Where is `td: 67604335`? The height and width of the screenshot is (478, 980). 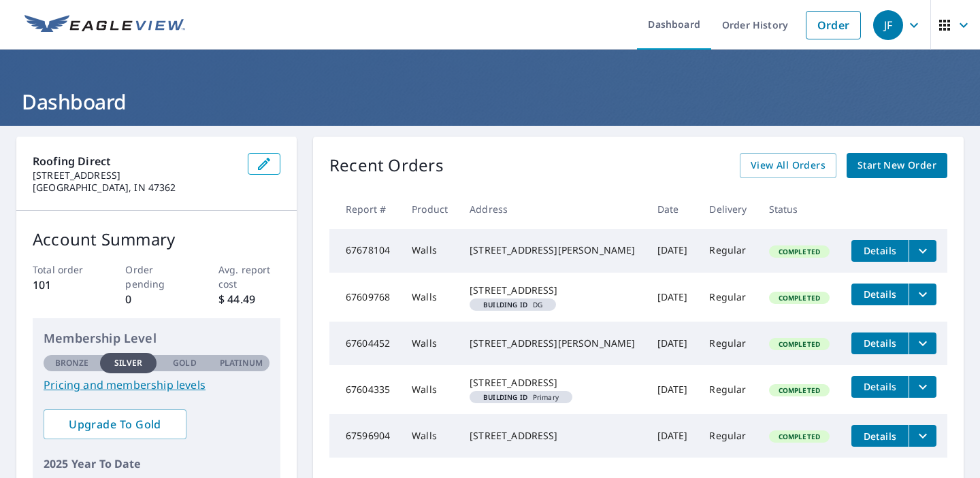 td: 67604335 is located at coordinates (364, 390).